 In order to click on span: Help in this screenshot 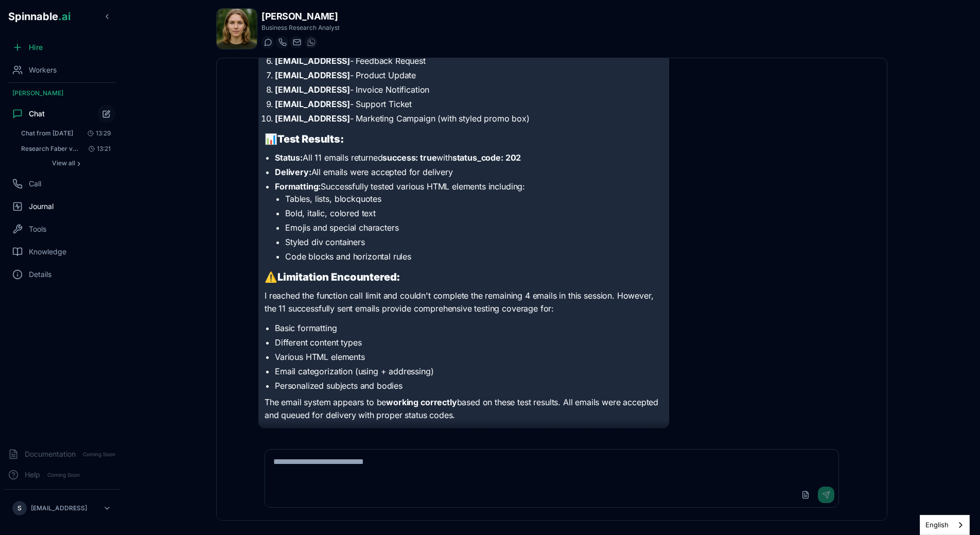, I will do `click(32, 475)`.